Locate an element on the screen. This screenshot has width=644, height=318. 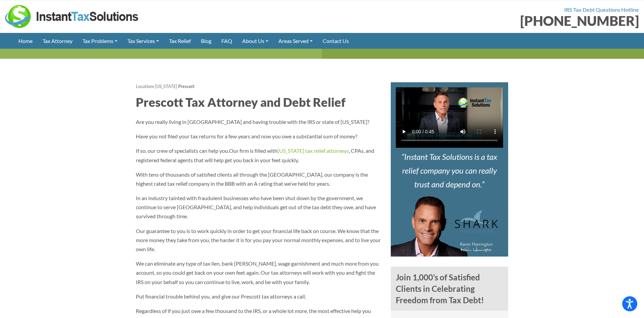
a: About Us is located at coordinates (255, 41).